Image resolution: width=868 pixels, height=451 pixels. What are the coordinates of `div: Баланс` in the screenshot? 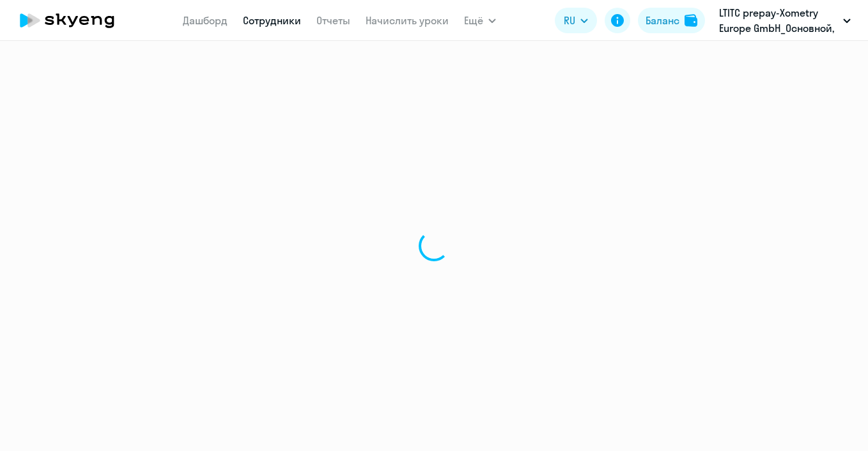 It's located at (663, 20).